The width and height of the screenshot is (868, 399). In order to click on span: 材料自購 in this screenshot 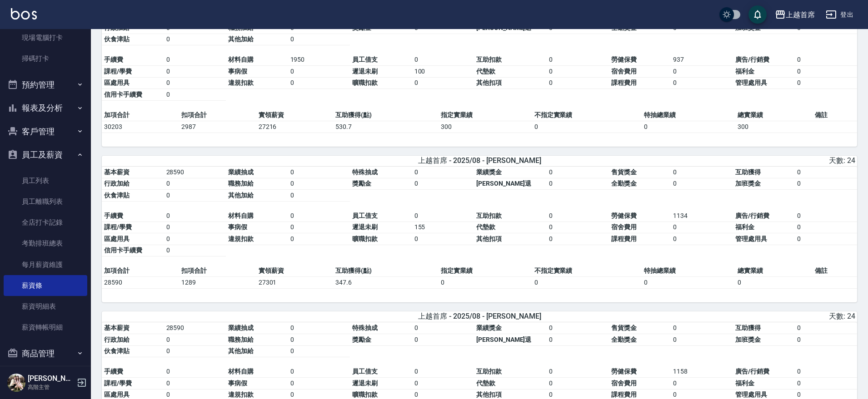, I will do `click(241, 371)`.